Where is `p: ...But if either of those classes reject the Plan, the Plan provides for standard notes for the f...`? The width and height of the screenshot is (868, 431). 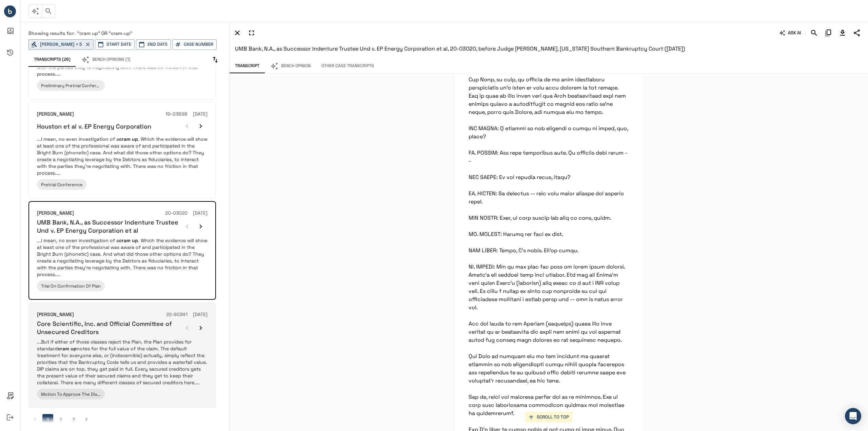
p: ...But if either of those classes reject the Plan, the Plan provides for standard notes for the f... is located at coordinates (122, 362).